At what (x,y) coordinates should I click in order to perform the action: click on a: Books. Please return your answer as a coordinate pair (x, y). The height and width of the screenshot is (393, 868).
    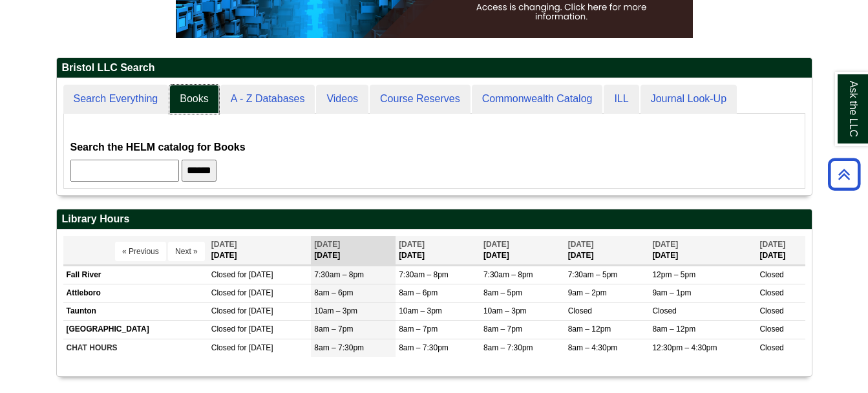
    Looking at the image, I should click on (194, 99).